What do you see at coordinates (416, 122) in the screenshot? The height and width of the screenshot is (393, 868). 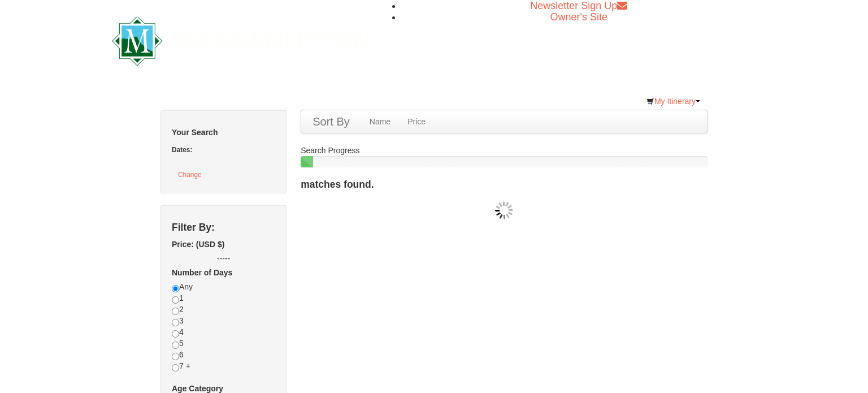 I see `a: Price` at bounding box center [416, 122].